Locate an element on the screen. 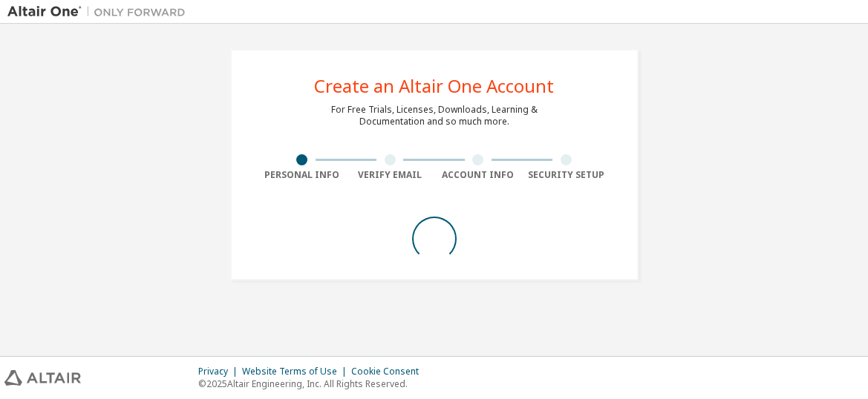  img: altair_logo.svg is located at coordinates (43, 378).